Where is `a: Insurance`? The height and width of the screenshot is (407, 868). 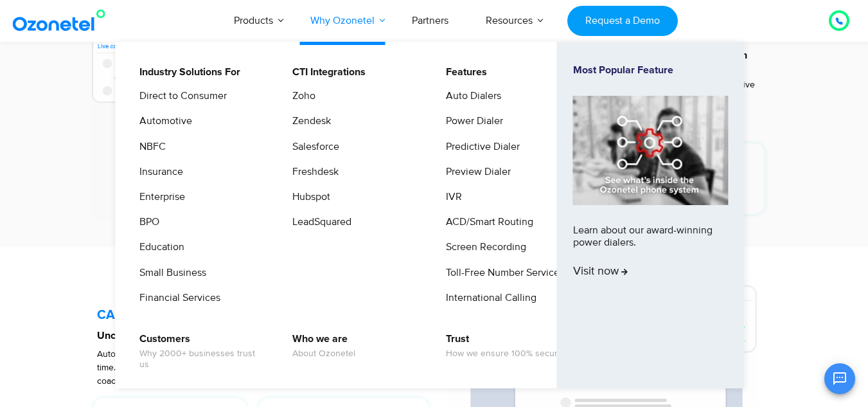
a: Insurance is located at coordinates (158, 172).